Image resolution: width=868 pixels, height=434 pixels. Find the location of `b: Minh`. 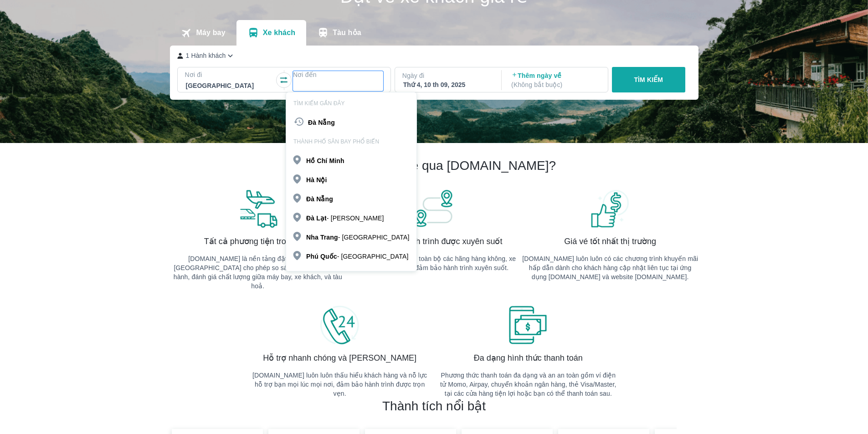

b: Minh is located at coordinates (336, 161).